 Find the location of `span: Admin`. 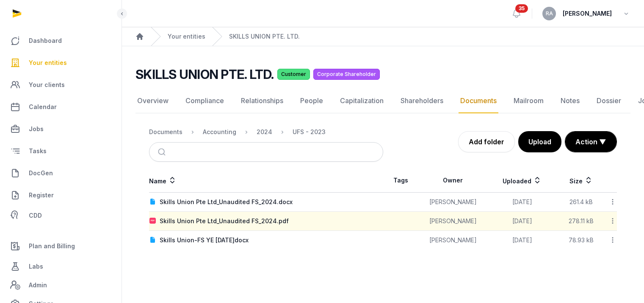

span: Admin is located at coordinates (38, 285).